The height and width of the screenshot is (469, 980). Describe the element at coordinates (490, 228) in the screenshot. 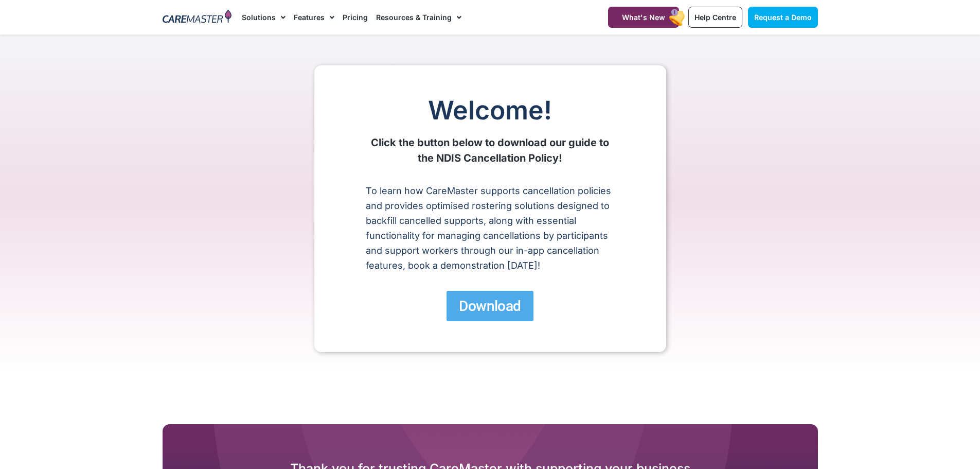

I see `p: To learn how CareMaster supports cancellation policies and provides optimised rostering solutions...` at that location.